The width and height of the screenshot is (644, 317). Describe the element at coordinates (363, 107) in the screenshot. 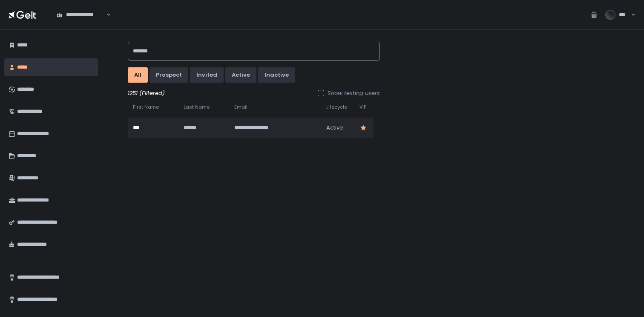

I see `span: VIP` at that location.